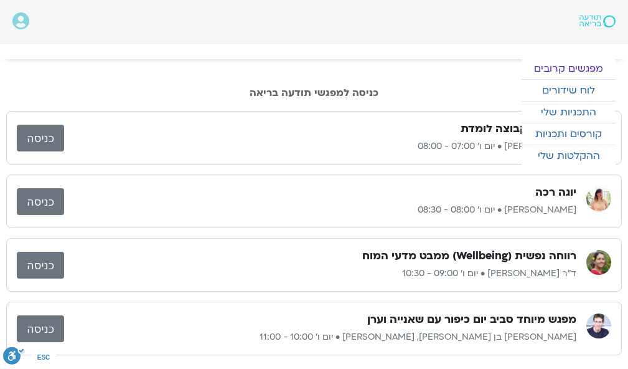 This screenshot has width=628, height=369. What do you see at coordinates (569, 69) in the screenshot?
I see `a: מפגשים קרובים` at bounding box center [569, 69].